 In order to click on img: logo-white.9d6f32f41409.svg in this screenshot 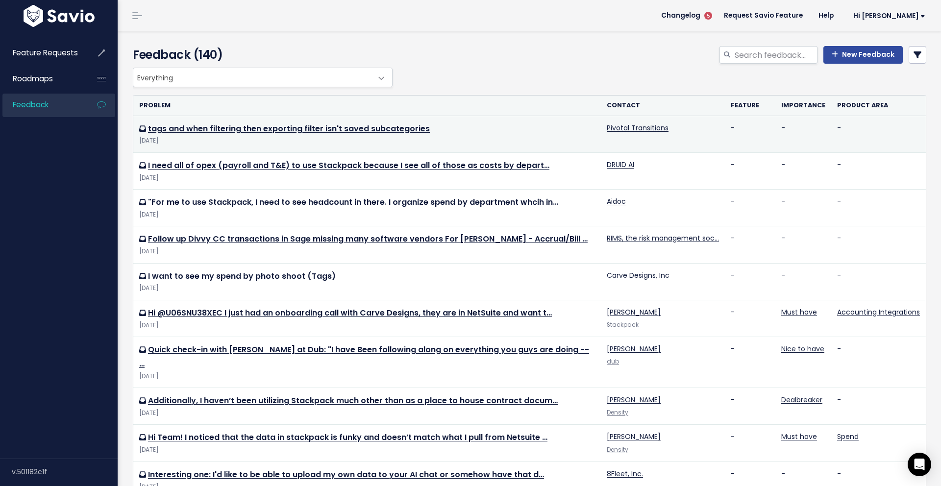, I will do `click(59, 16)`.